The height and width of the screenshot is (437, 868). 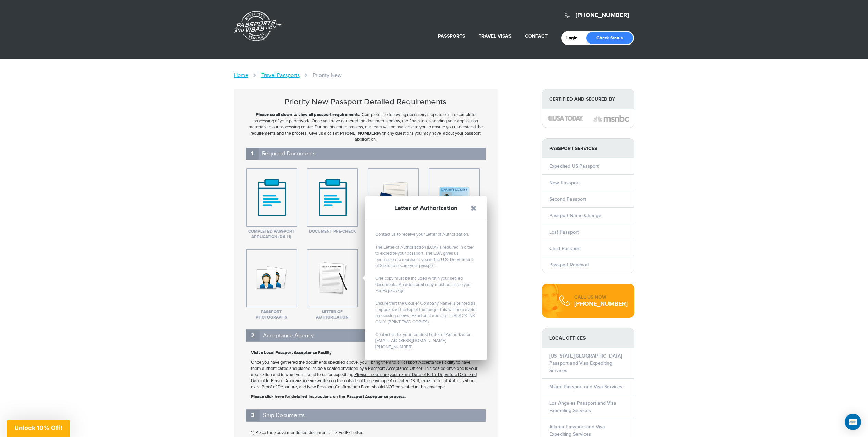 I want to click on div: CALL US NOW, so click(x=601, y=297).